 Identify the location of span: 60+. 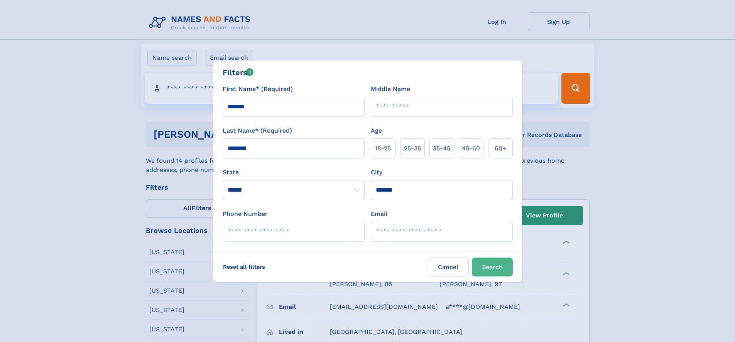
(500, 148).